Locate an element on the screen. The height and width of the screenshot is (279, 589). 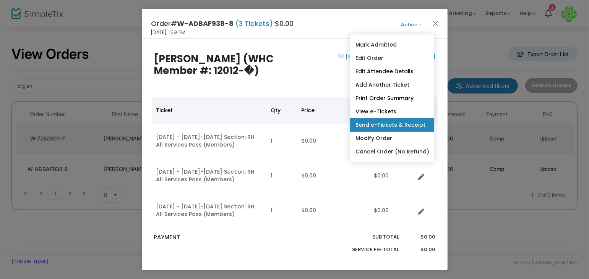
a: Mark Admitted is located at coordinates (392, 45).